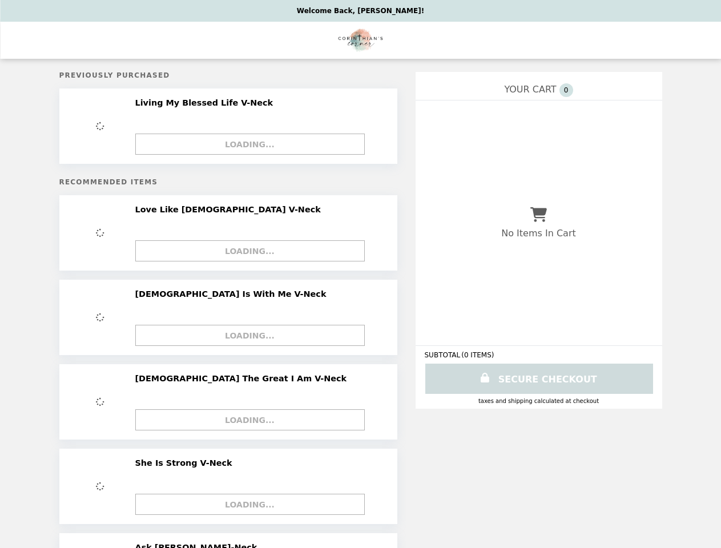 The height and width of the screenshot is (548, 721). Describe the element at coordinates (186, 463) in the screenshot. I see `h2: She Is Strong V-Neck` at that location.